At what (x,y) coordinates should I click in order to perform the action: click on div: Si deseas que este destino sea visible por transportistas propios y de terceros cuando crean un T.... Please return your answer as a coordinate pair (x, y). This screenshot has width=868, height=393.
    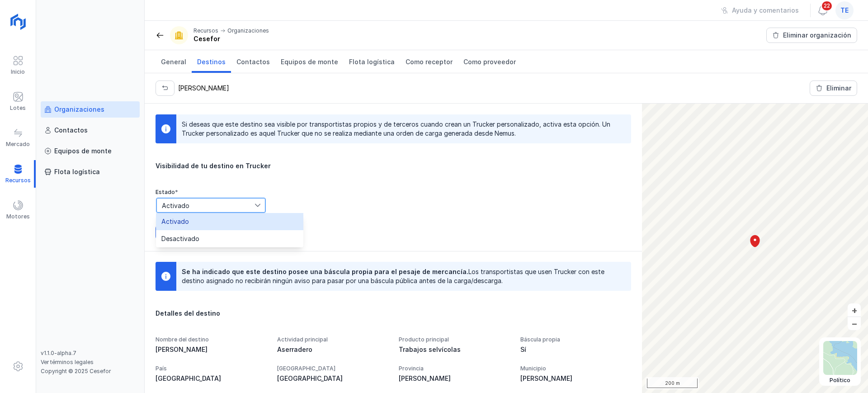
    Looking at the image, I should click on (400, 129).